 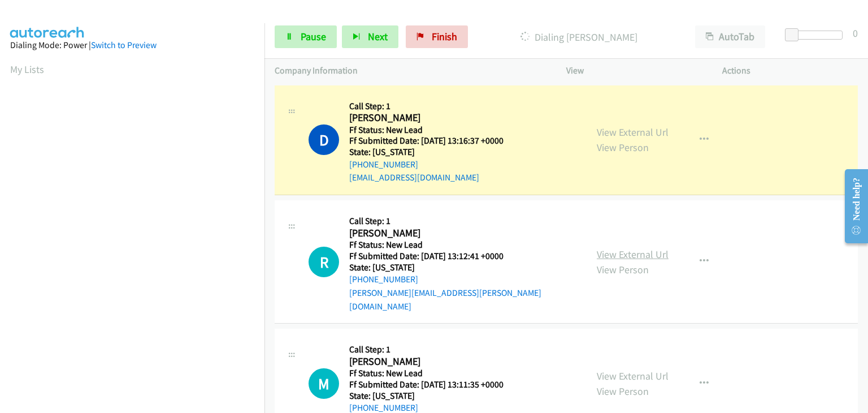 What do you see at coordinates (324, 262) in the screenshot?
I see `h1: R` at bounding box center [324, 262].